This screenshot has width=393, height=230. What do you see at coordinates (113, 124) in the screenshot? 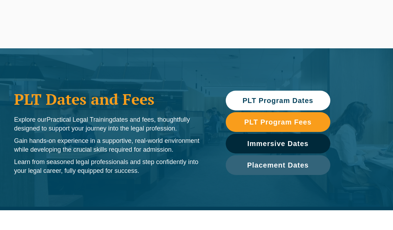
I see `p: Explore our dates and fees, thoughtfully designed to support your journey into the legal profession.` at bounding box center [113, 124].